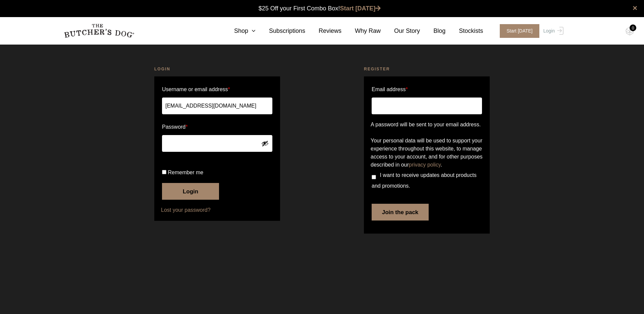  I want to click on p: Your personal data will be used to support your experience throughout this website, to manage acc..., so click(427, 153).